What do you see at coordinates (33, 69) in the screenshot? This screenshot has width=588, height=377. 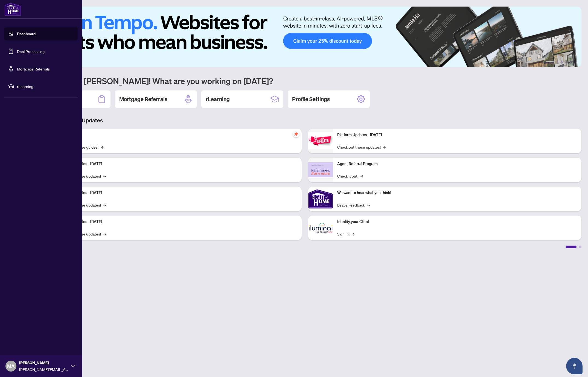 I see `a: Mortgage Referrals` at bounding box center [33, 69].